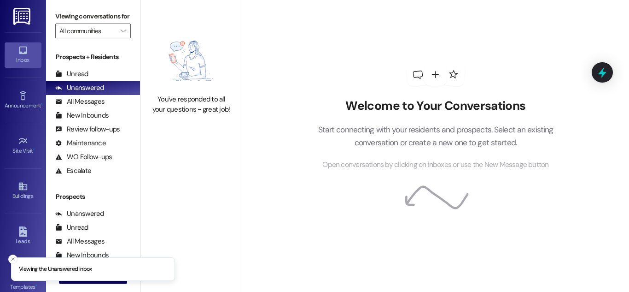 The height and width of the screenshot is (292, 629). I want to click on h2: Welcome to Your Conversations, so click(436, 106).